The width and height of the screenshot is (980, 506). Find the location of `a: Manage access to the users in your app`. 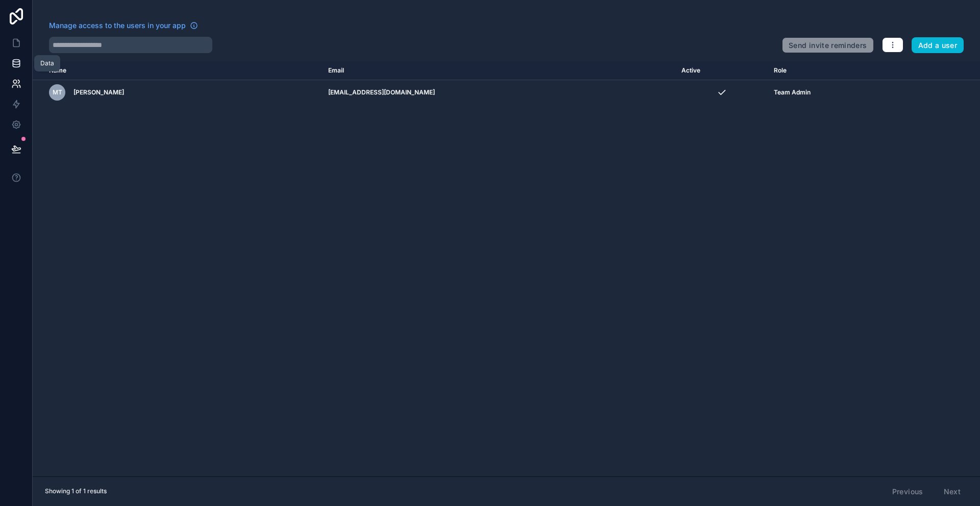

a: Manage access to the users in your app is located at coordinates (123, 25).